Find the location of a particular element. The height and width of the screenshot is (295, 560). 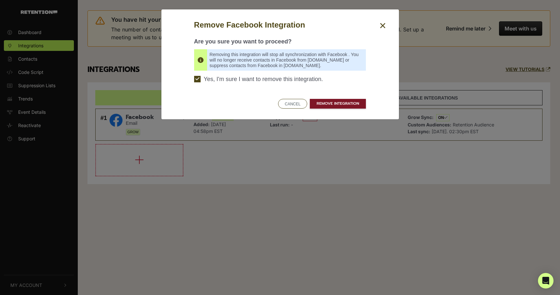

strong: Are you sure you want to proceed? is located at coordinates (243, 41).